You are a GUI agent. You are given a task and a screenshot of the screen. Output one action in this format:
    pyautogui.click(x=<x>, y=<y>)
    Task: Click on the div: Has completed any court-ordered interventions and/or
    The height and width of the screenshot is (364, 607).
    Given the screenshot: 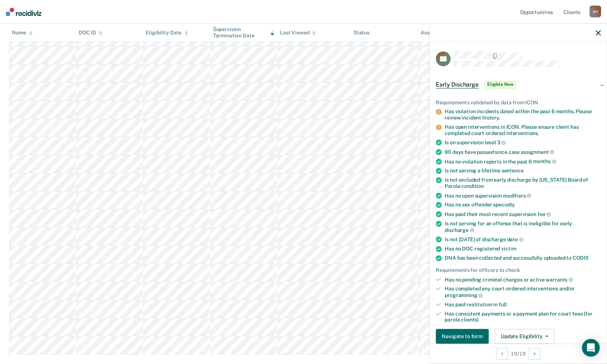 What is the action you would take?
    pyautogui.click(x=523, y=292)
    